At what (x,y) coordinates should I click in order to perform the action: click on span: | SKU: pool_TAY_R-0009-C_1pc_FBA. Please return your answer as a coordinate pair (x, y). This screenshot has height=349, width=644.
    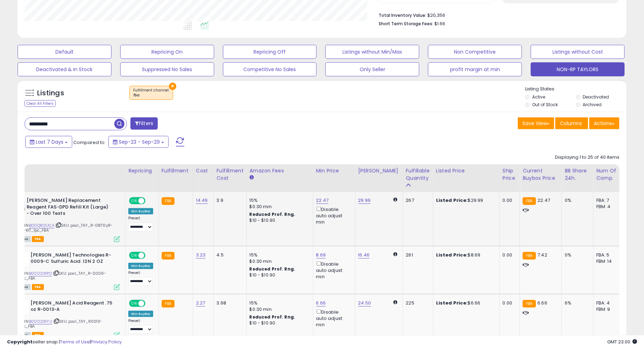
    Looking at the image, I should click on (60, 276).